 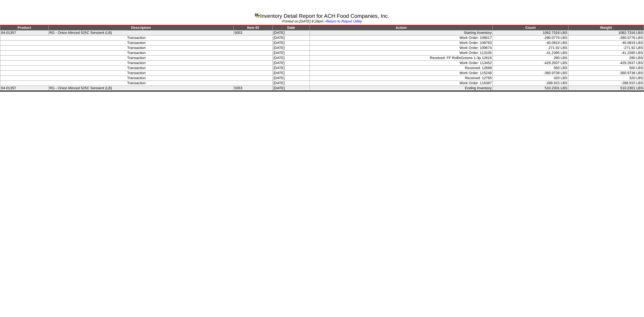 What do you see at coordinates (530, 28) in the screenshot?
I see `td: Count` at bounding box center [530, 28].